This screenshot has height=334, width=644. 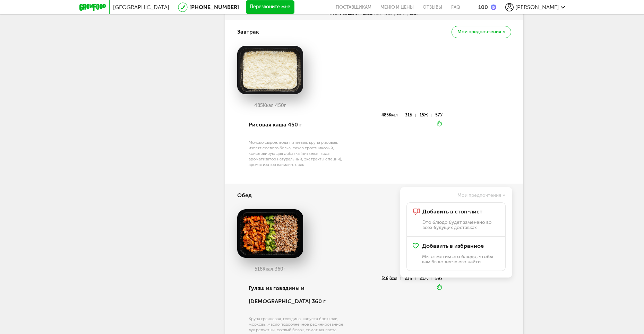 I want to click on h4: Обед, so click(x=244, y=196).